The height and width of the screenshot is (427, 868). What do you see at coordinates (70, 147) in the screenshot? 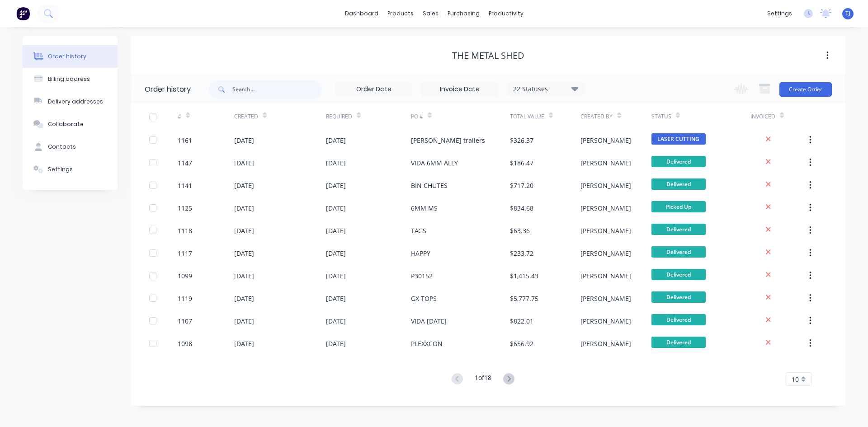
I see `button: Contacts` at bounding box center [70, 147].